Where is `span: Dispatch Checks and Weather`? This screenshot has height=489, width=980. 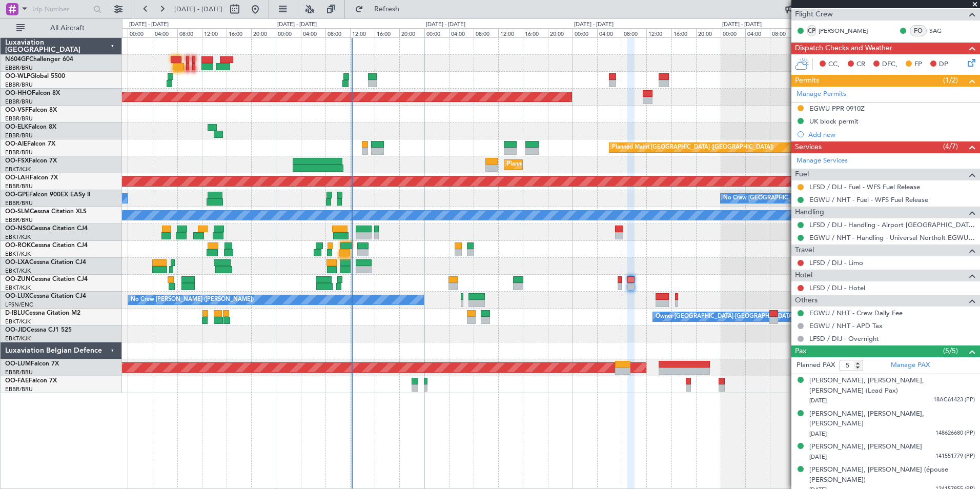
span: Dispatch Checks and Weather is located at coordinates (843, 48).